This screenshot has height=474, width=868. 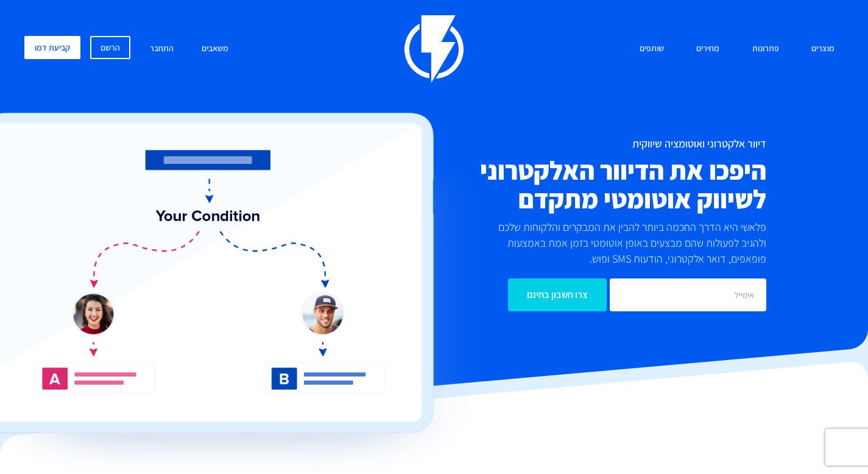 I want to click on a: קביעת דמו, so click(x=52, y=47).